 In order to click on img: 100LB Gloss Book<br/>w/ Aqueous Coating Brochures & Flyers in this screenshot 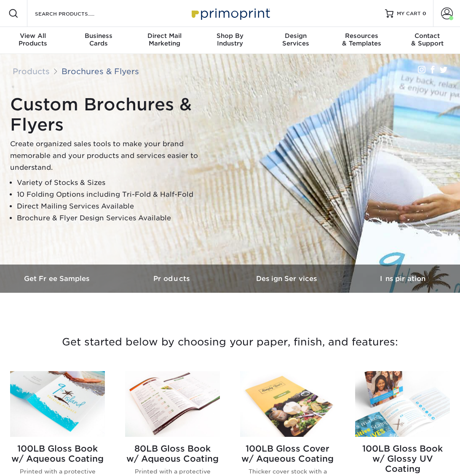, I will do `click(57, 404)`.